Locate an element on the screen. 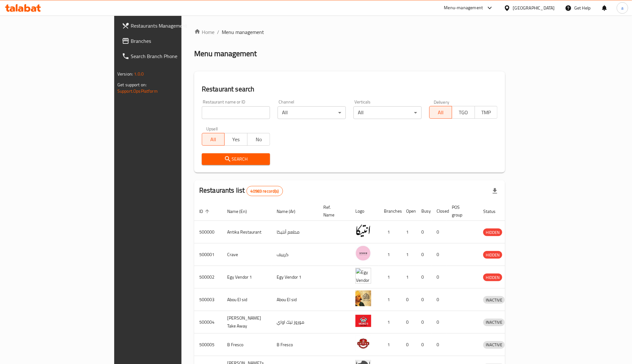 The width and height of the screenshot is (632, 364). span: 1.0.0 is located at coordinates (138, 74).